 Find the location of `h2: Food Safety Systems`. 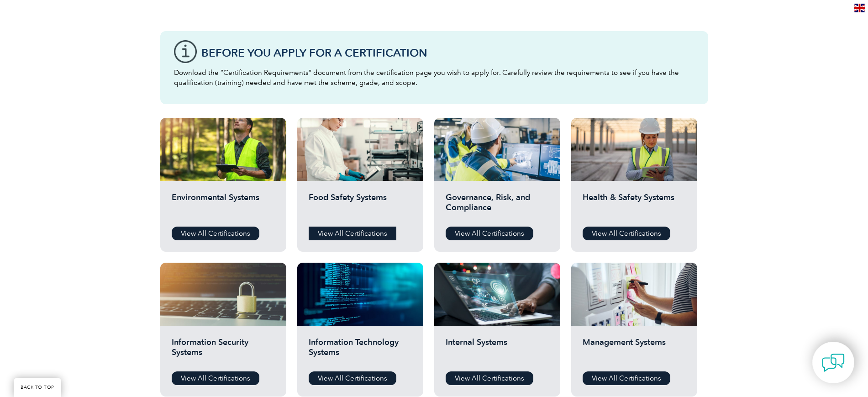

h2: Food Safety Systems is located at coordinates (360, 206).